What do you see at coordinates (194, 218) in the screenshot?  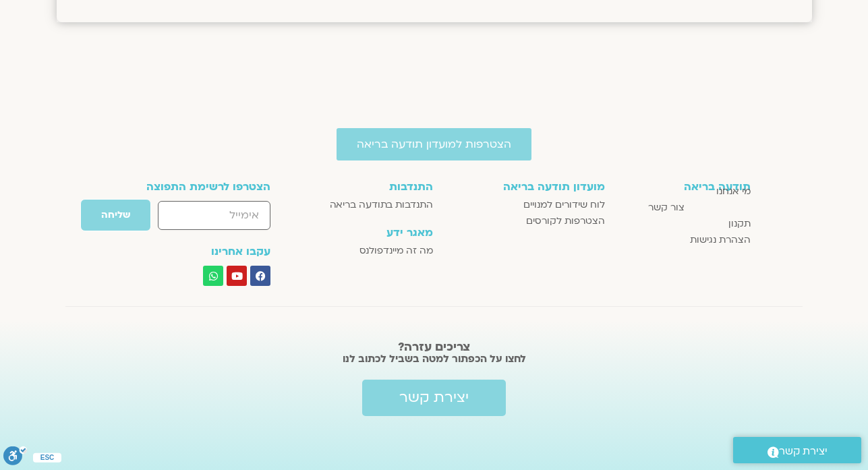 I see `form: טופס חדש` at bounding box center [194, 218].